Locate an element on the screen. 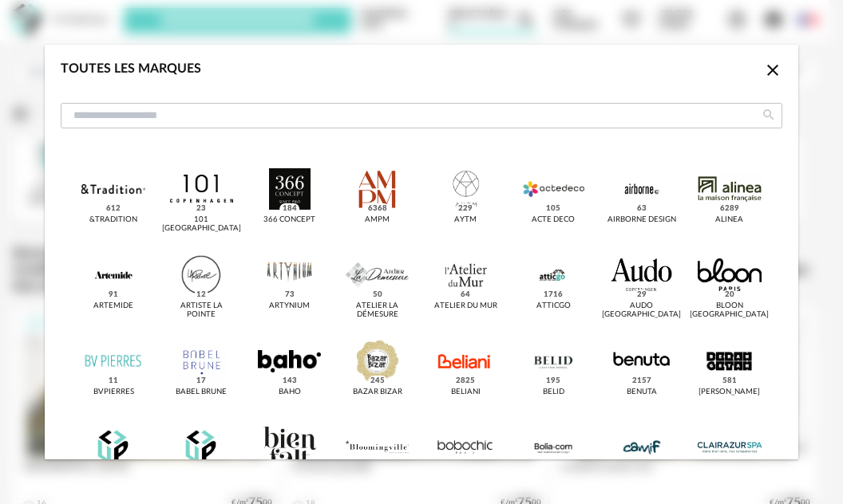  div: BVpierres is located at coordinates (113, 392).